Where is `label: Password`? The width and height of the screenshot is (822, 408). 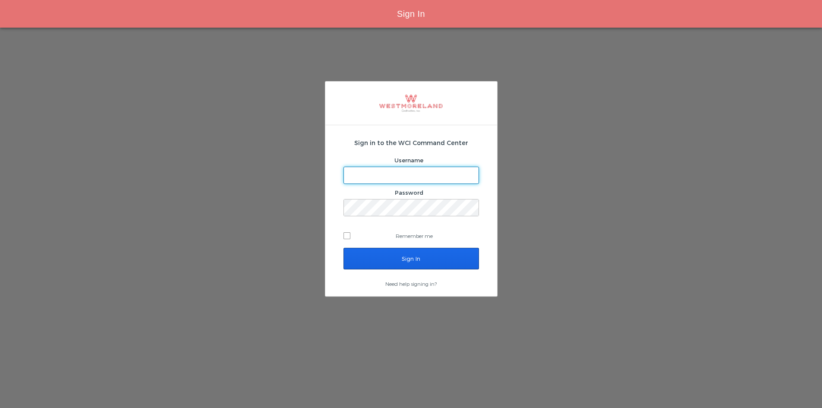 label: Password is located at coordinates (409, 192).